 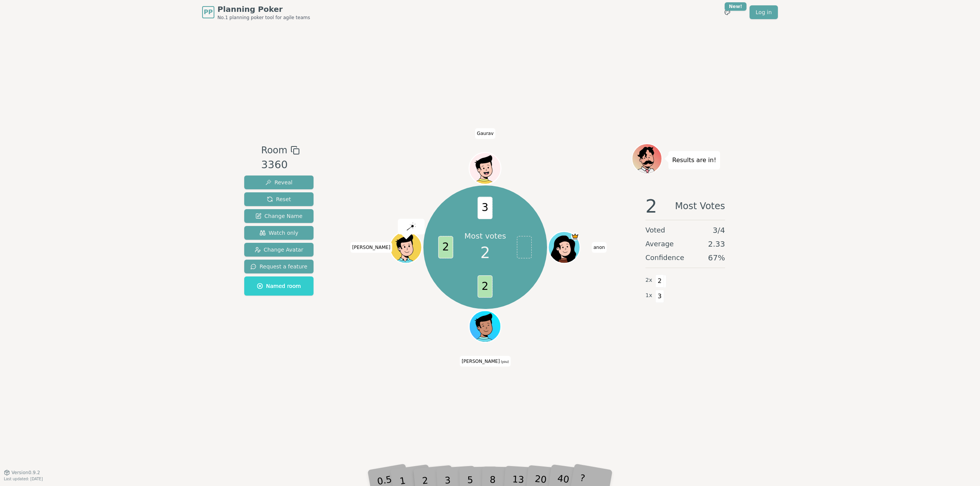 What do you see at coordinates (719, 230) in the screenshot?
I see `span: 3 / 4` at bounding box center [719, 230].